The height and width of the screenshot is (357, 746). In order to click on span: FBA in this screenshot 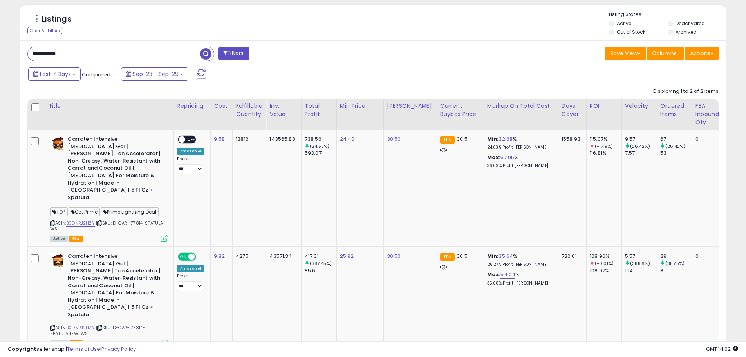, I will do `click(76, 239)`.